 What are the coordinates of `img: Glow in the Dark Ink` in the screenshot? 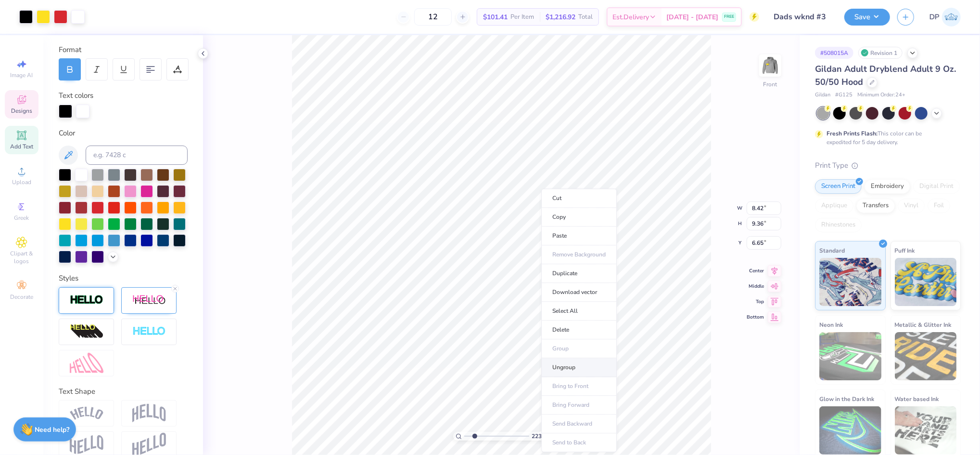 It's located at (851, 430).